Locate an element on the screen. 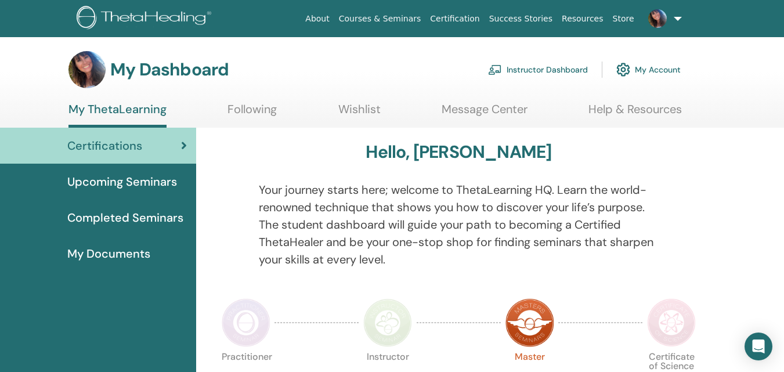 This screenshot has width=784, height=372. span: Completed Seminars is located at coordinates (125, 218).